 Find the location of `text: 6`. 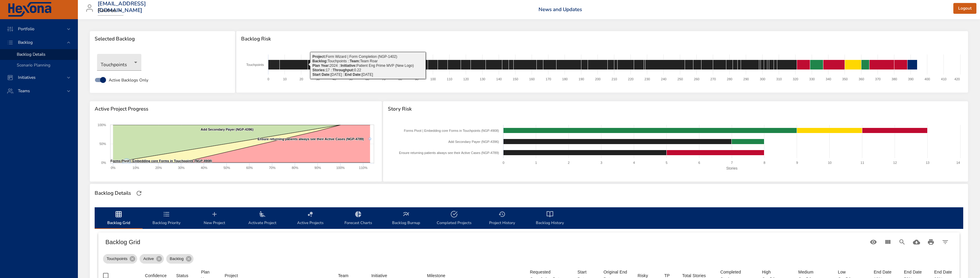

text: 6 is located at coordinates (699, 163).